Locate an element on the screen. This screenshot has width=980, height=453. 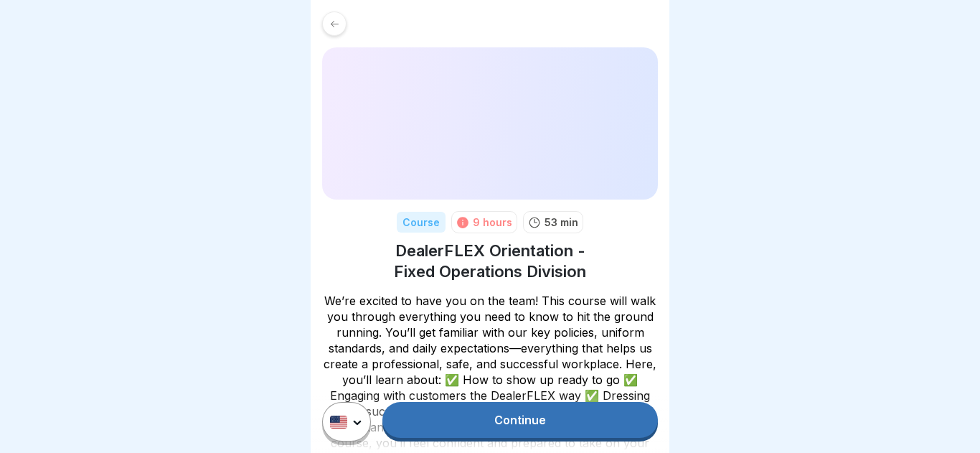
img: us.svg is located at coordinates (339, 423).